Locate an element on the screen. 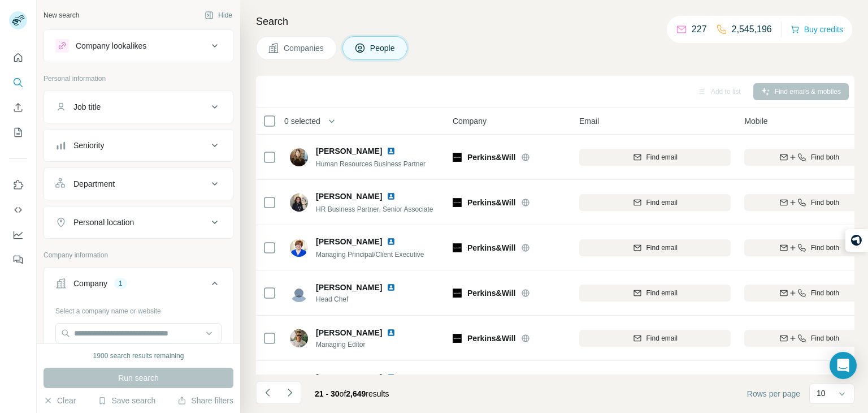 The height and width of the screenshot is (413, 868). button: Department is located at coordinates (139, 183).